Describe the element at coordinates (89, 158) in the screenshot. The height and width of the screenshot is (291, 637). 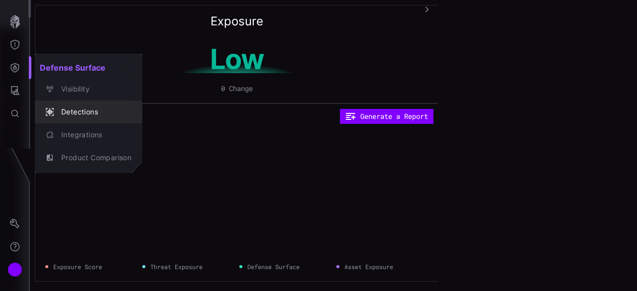
I see `button: Product Comparison` at that location.